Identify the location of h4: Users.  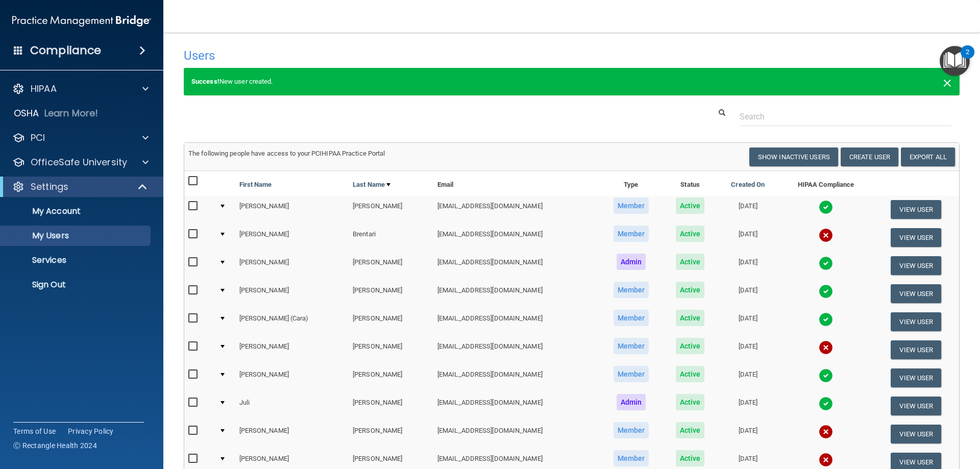
(407, 55).